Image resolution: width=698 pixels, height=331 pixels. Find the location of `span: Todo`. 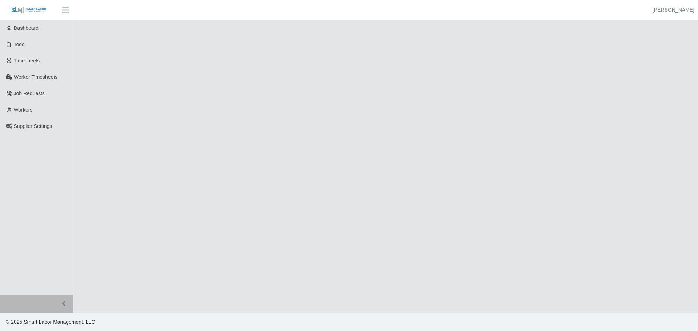

span: Todo is located at coordinates (19, 44).